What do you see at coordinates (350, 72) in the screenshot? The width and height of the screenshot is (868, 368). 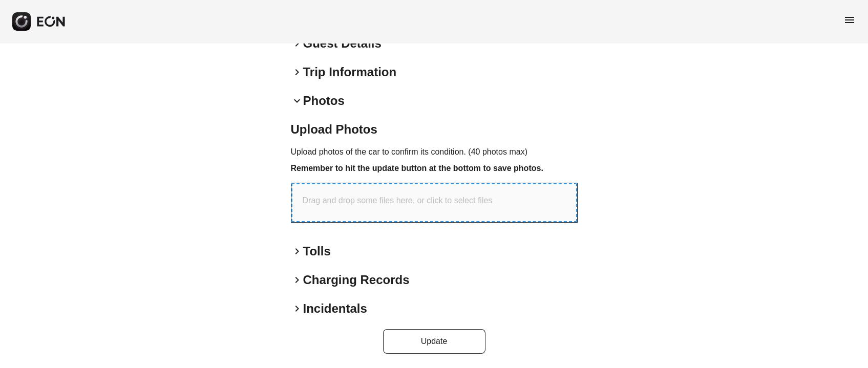 I see `h2: Trip Information` at bounding box center [350, 72].